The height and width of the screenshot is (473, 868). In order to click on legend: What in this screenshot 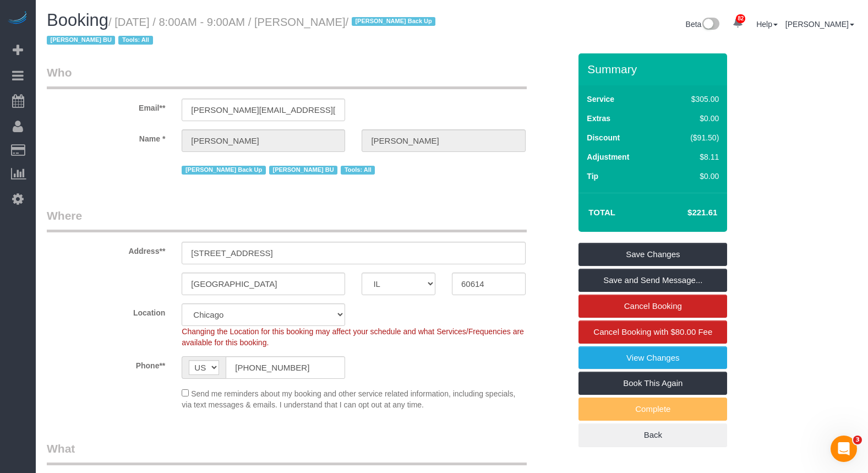, I will do `click(287, 453)`.